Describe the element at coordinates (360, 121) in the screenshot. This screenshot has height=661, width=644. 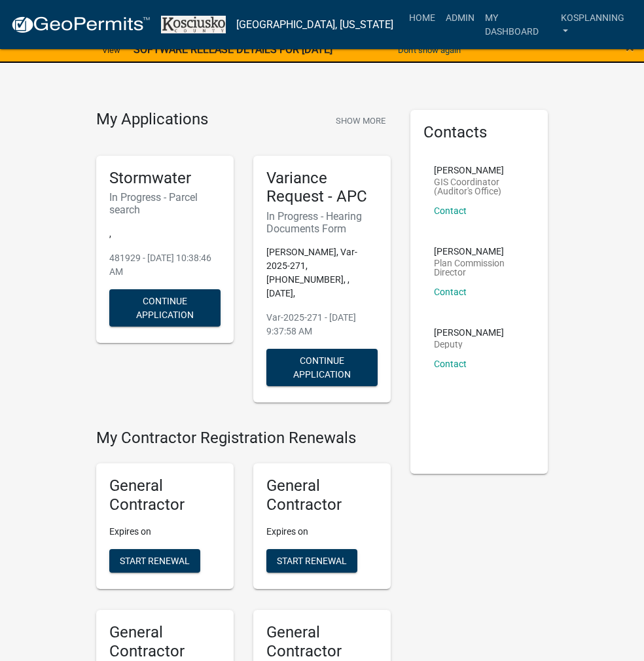
I see `button: Show More` at that location.